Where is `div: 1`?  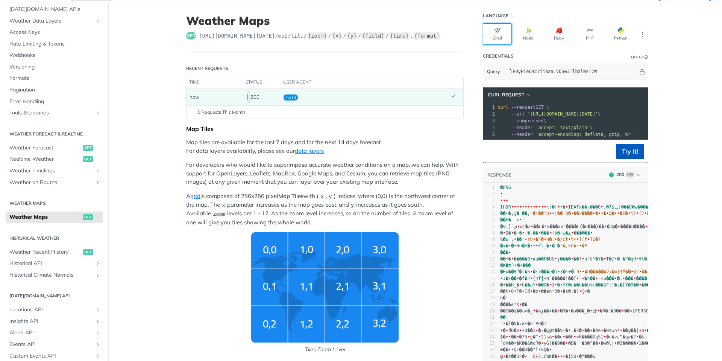 div: 1 is located at coordinates (490, 107).